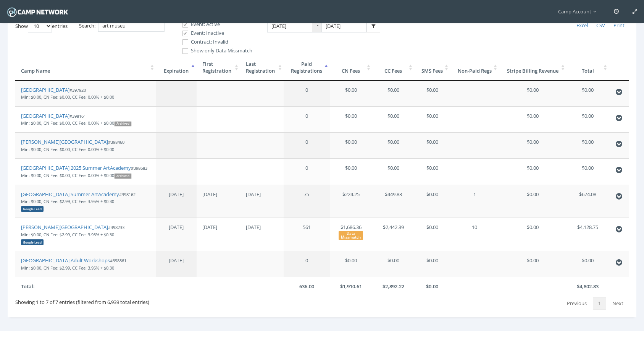 The width and height of the screenshot is (644, 338). What do you see at coordinates (351, 234) in the screenshot?
I see `td: $1,686.36` at bounding box center [351, 234].